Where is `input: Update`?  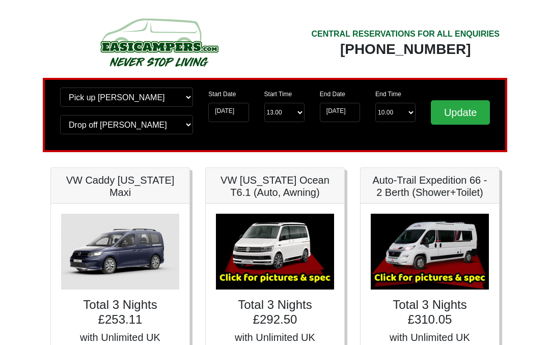 input: Update is located at coordinates (460, 112).